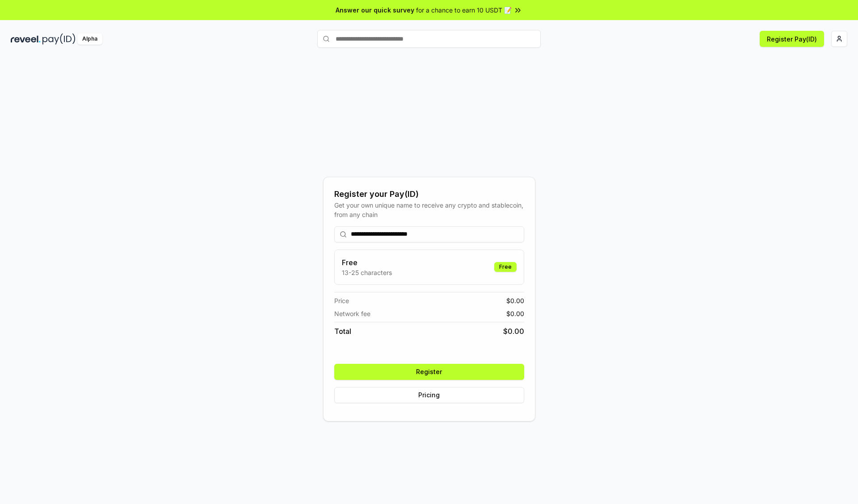 This screenshot has width=858, height=504. Describe the element at coordinates (375, 10) in the screenshot. I see `span: Answer our quick survey` at that location.